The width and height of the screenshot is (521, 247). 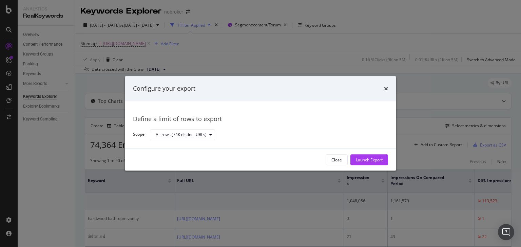 I want to click on div: All rows (74K distinct URLs), so click(x=181, y=135).